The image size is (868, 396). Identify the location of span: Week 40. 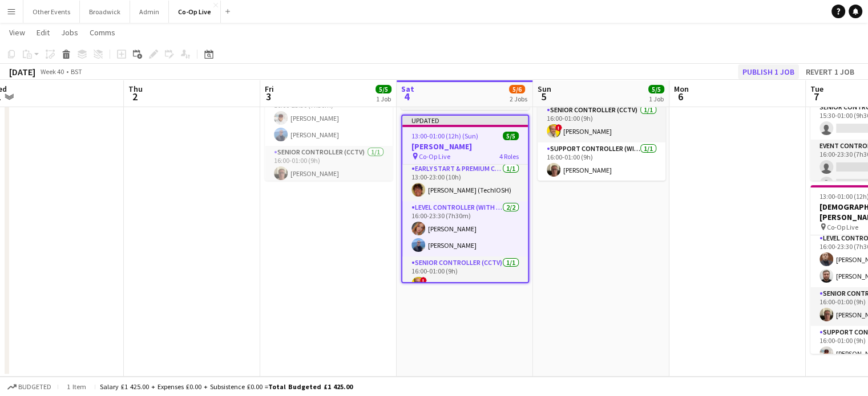
(52, 72).